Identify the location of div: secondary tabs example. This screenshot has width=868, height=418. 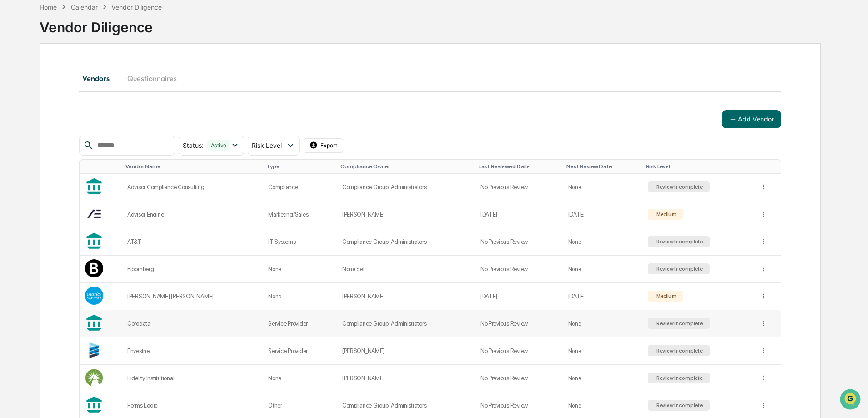
(430, 78).